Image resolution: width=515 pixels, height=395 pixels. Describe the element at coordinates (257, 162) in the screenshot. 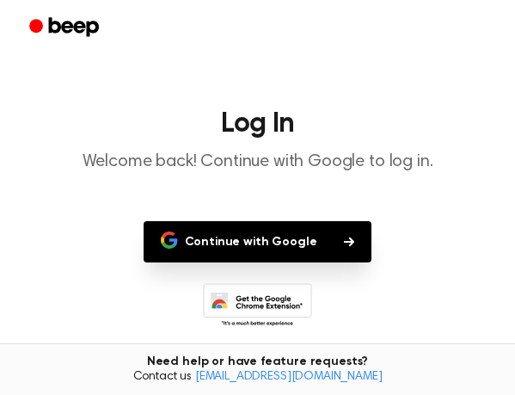

I see `p: Welcome back! Continue with Google to log in.` at that location.